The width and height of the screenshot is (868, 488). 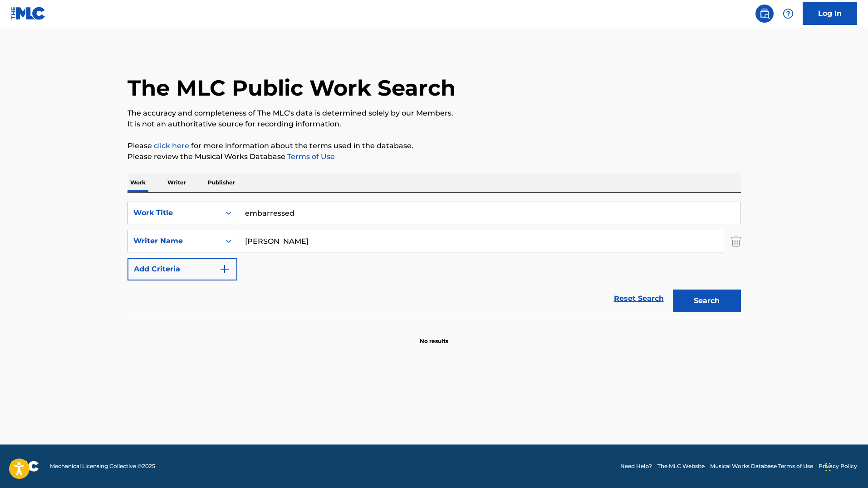 I want to click on p: It is not an authoritative source for recording information., so click(x=434, y=124).